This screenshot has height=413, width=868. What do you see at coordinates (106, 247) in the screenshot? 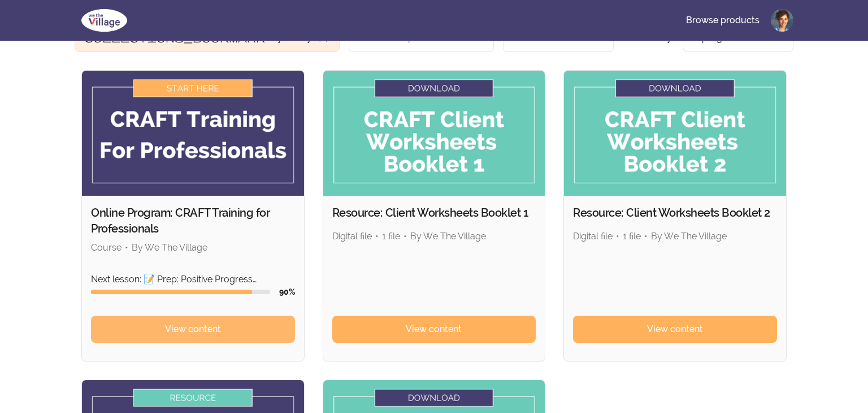
I see `span: Course` at bounding box center [106, 247].